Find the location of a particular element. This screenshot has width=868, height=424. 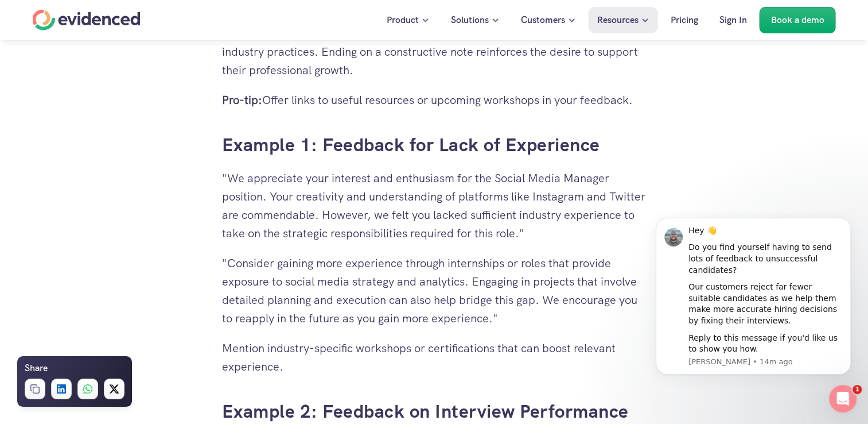

h6: Share is located at coordinates (36, 368).